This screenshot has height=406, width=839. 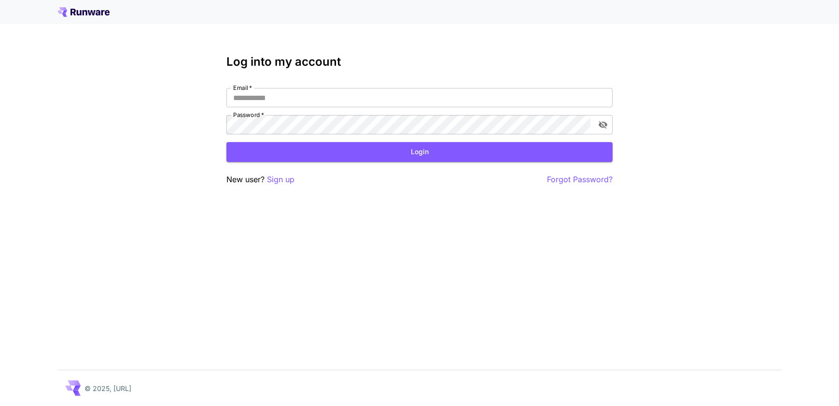 What do you see at coordinates (281, 179) in the screenshot?
I see `button: Sign up` at bounding box center [281, 179].